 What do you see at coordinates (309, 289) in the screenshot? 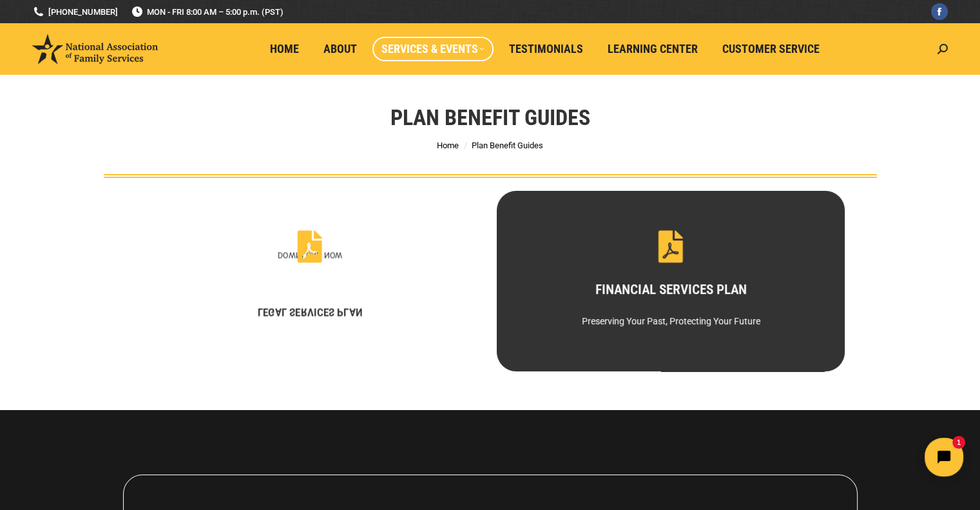
I see `h3: LEGAL SERVICES PLAN` at bounding box center [309, 289].